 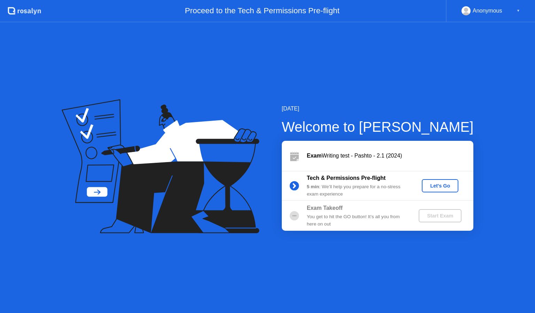 What do you see at coordinates (325, 208) in the screenshot?
I see `b: Exam Takeoff` at bounding box center [325, 208].